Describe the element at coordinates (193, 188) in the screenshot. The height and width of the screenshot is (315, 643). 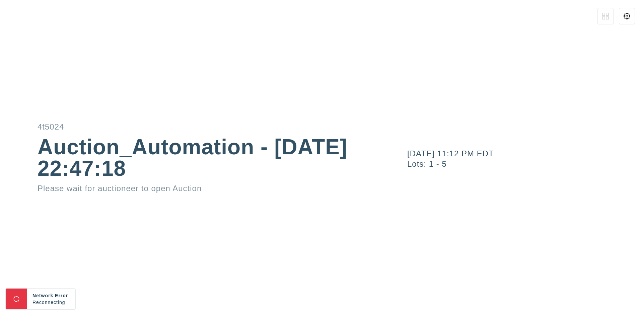
I see `div: Please wait for auctioneer to open Auction` at that location.